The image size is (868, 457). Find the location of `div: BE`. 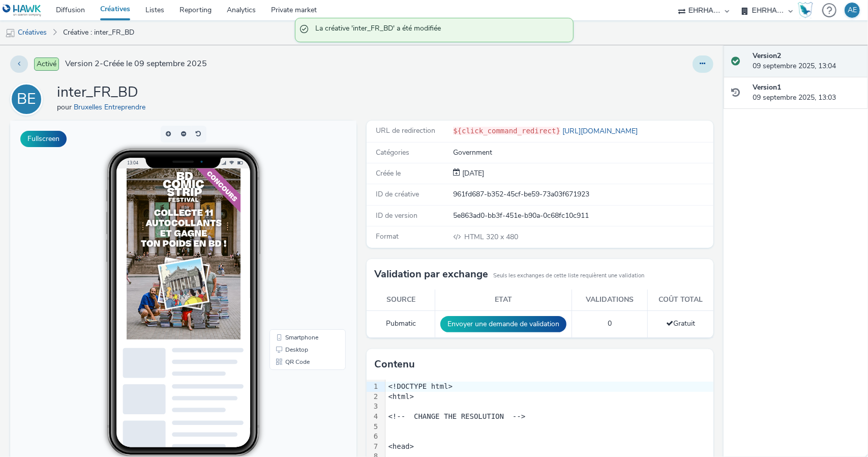

div: BE is located at coordinates (27, 99).